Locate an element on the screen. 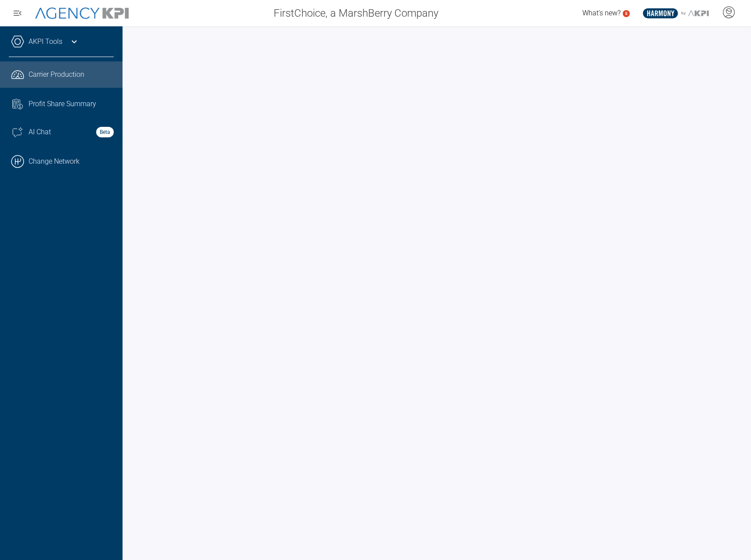 This screenshot has height=560, width=751. span: FirstChoice, a MarshBerry Company is located at coordinates (355, 14).